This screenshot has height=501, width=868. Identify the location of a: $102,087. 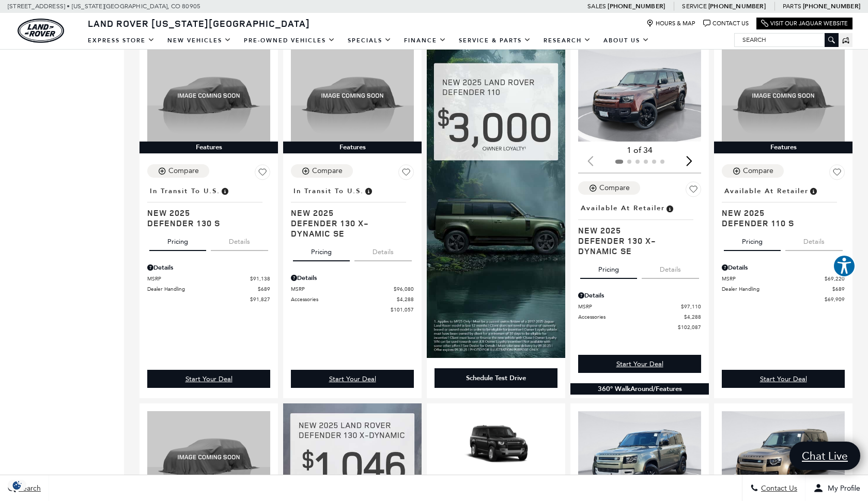
(640, 327).